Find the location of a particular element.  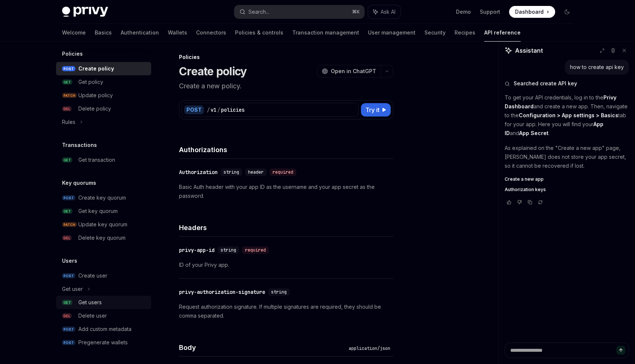

a: Demo is located at coordinates (463, 12).